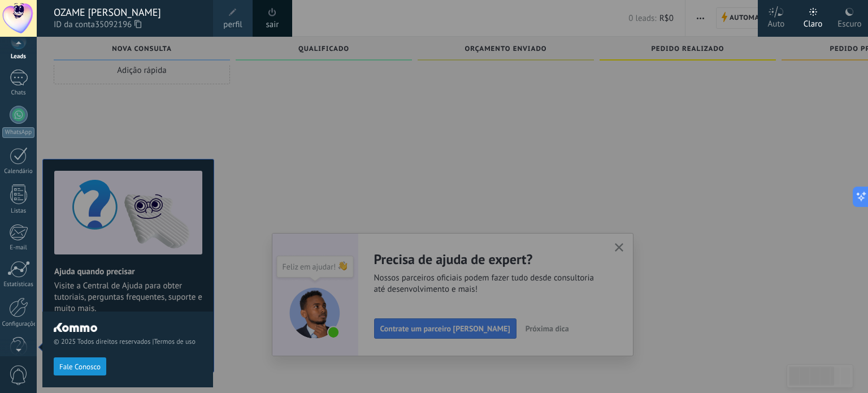 The width and height of the screenshot is (868, 393). Describe the element at coordinates (18, 171) in the screenshot. I see `div: Calendário` at that location.